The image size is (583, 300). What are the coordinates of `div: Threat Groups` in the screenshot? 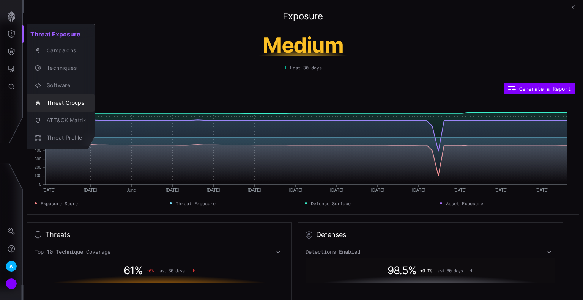 It's located at (65, 103).